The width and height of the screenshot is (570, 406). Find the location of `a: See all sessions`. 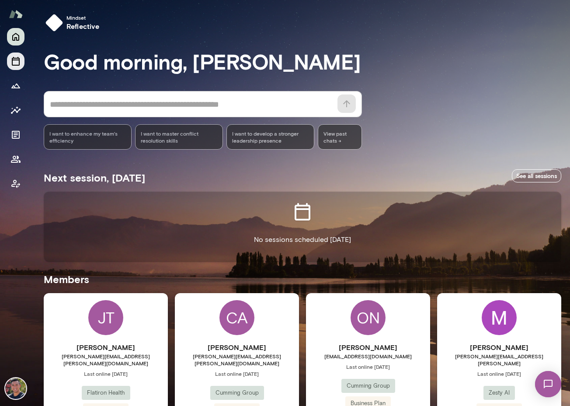

a: See all sessions is located at coordinates (537, 176).